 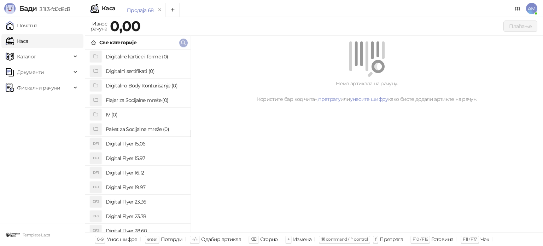 What do you see at coordinates (145, 216) in the screenshot?
I see `h4: Digital Flyer 23.78` at bounding box center [145, 216].